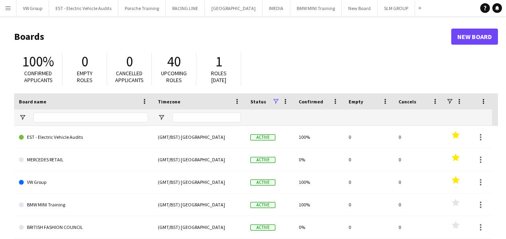 The width and height of the screenshot is (506, 239). I want to click on button: BMW MINI Training, so click(316, 8).